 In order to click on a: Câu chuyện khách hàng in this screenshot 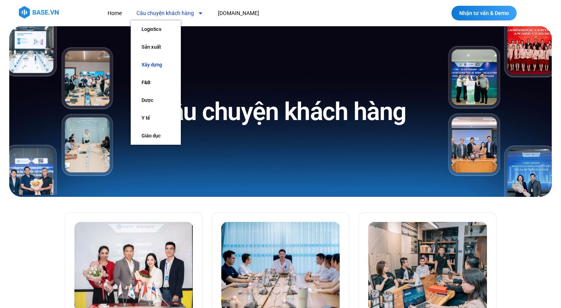, I will do `click(170, 13)`.